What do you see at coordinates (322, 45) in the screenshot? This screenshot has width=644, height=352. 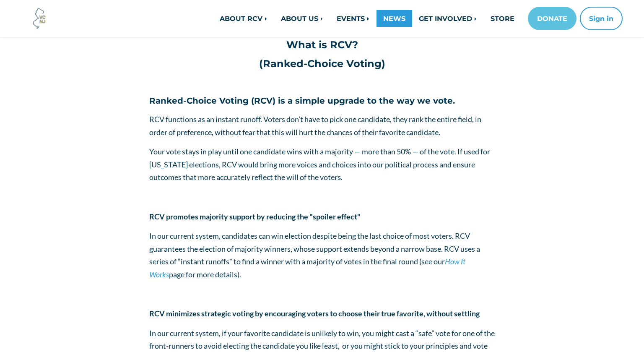 I see `strong: What is RCV?` at bounding box center [322, 45].